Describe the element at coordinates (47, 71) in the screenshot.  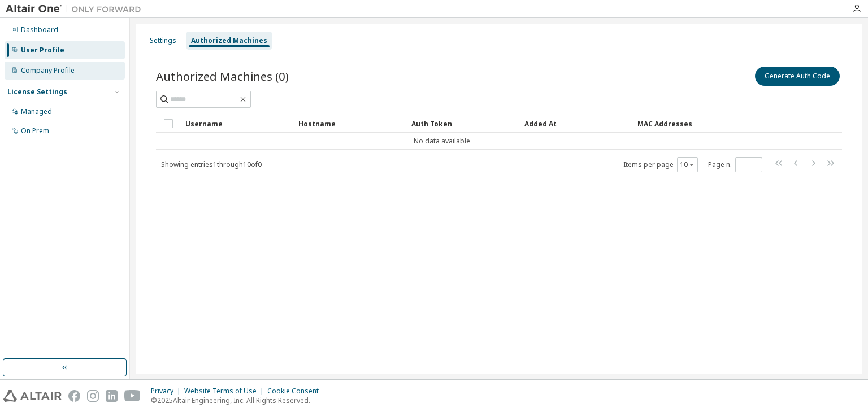
I see `div: Company Profile` at that location.